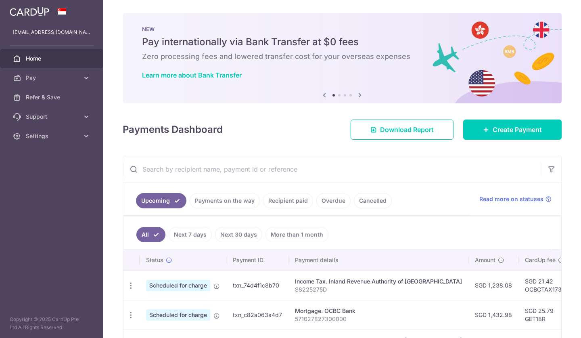  I want to click on span: CardUp fee, so click(540, 260).